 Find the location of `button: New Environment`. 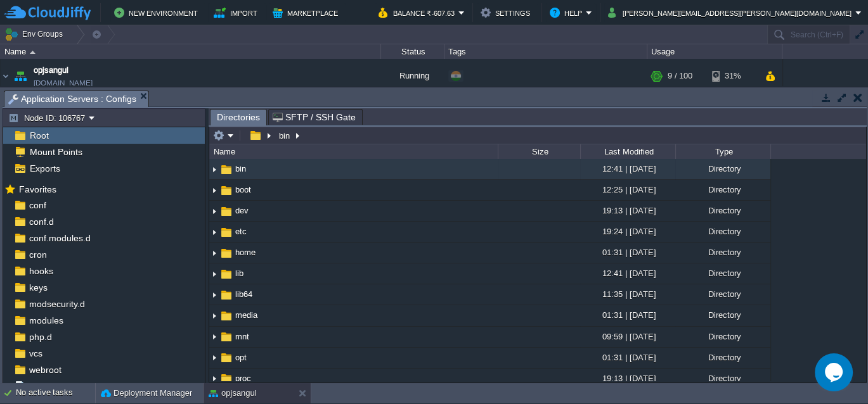

button: New Environment is located at coordinates (158, 13).